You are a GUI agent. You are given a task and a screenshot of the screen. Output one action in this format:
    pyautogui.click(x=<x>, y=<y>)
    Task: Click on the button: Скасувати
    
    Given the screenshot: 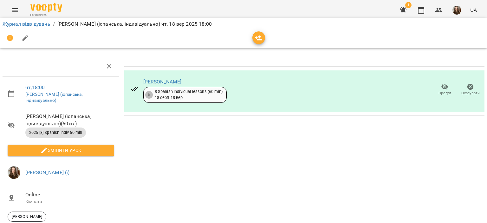 What is the action you would take?
    pyautogui.click(x=470, y=90)
    